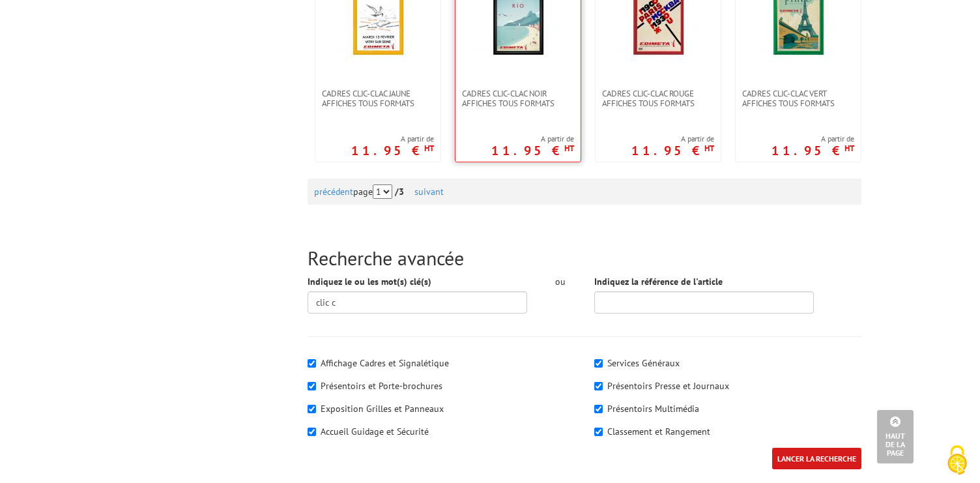 This screenshot has width=980, height=483. I want to click on div: ou, so click(560, 282).